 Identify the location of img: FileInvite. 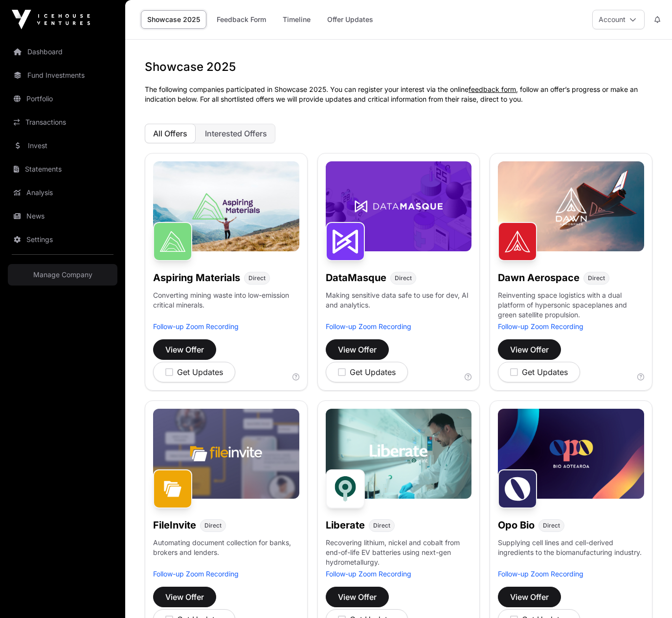
(173, 489).